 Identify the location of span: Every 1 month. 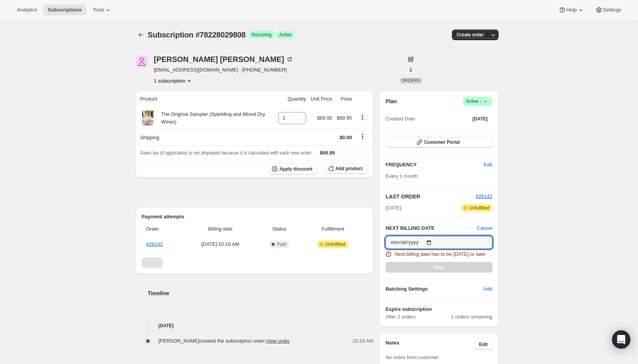
(402, 176).